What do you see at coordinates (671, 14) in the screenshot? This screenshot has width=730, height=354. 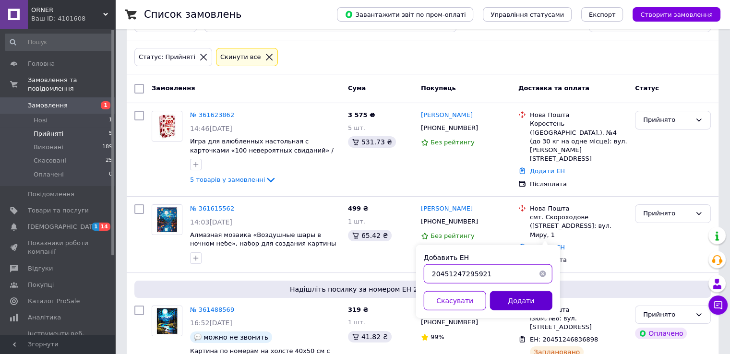 I see `a: Створити замовлення` at bounding box center [671, 14].